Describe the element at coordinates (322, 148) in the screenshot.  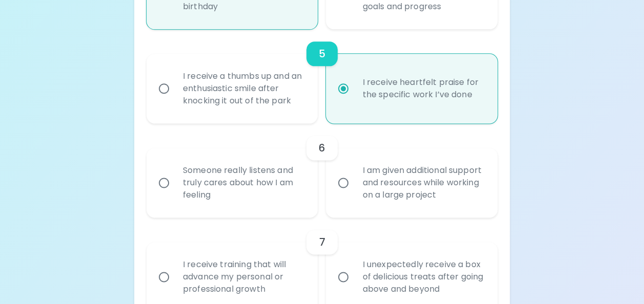
I see `h6: 6` at that location.